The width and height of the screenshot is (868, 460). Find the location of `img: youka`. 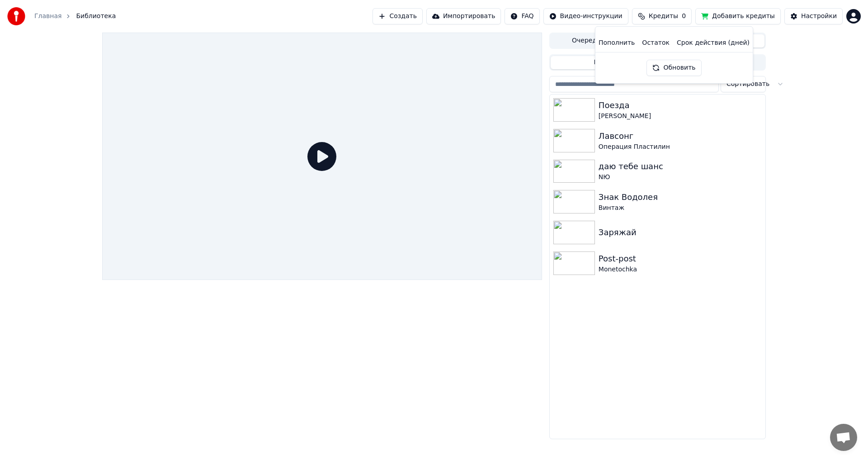

img: youka is located at coordinates (16, 16).